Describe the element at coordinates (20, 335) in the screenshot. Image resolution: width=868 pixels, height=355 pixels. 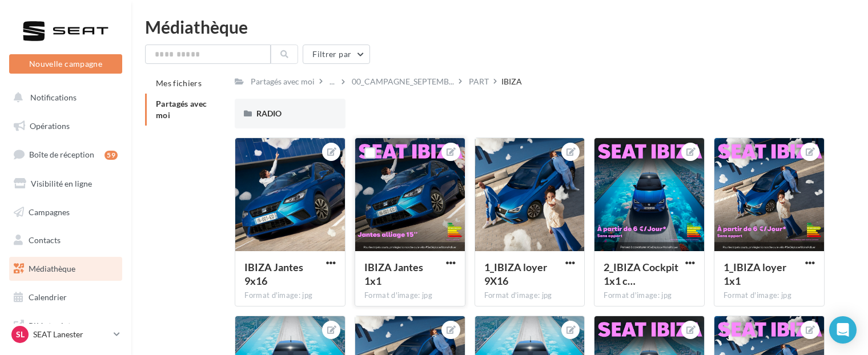
I see `span: SL` at that location.